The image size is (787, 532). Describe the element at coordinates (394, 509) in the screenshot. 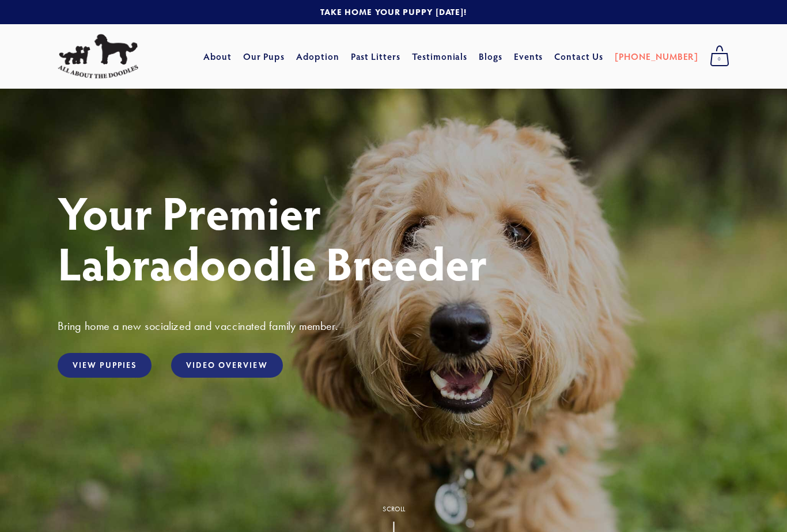

I see `div: Scroll` at that location.